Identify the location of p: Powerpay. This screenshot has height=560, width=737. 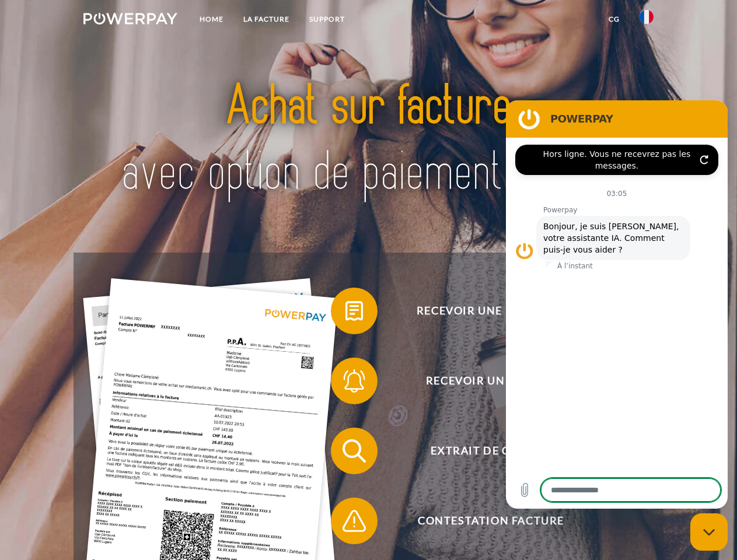
(129, 109).